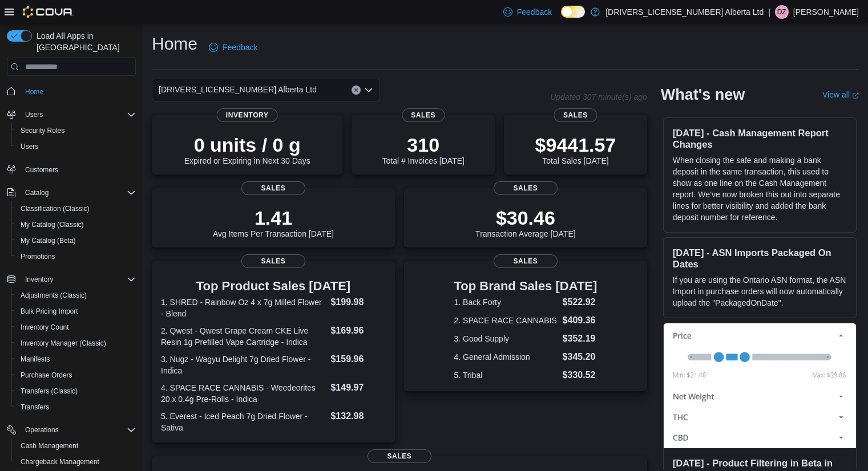 The image size is (868, 471). What do you see at coordinates (580, 375) in the screenshot?
I see `dd: $330.52` at bounding box center [580, 375].